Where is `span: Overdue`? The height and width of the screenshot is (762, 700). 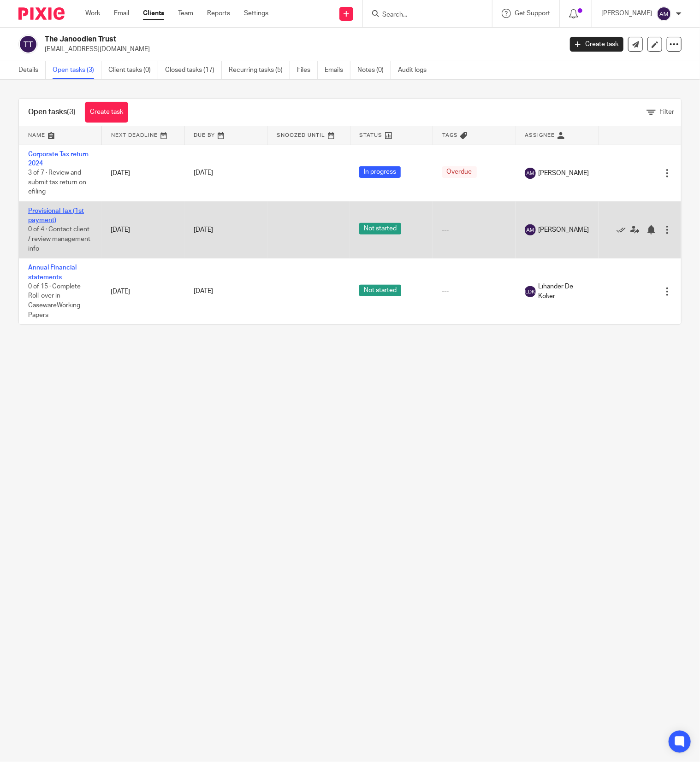
span: Overdue is located at coordinates (459, 172).